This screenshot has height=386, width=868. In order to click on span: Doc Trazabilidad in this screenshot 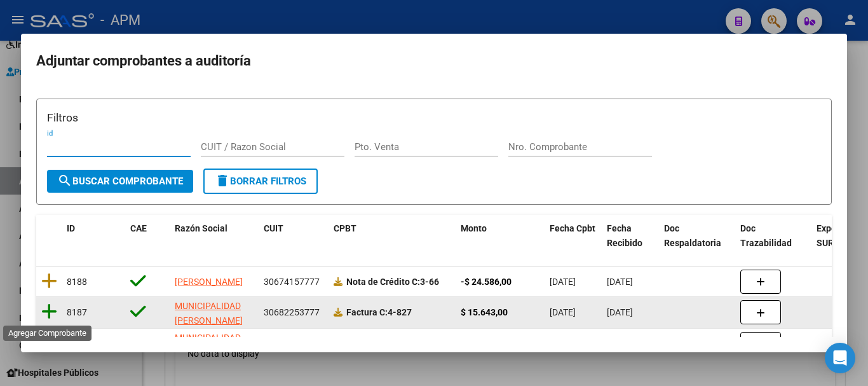, I will do `click(766, 235)`.